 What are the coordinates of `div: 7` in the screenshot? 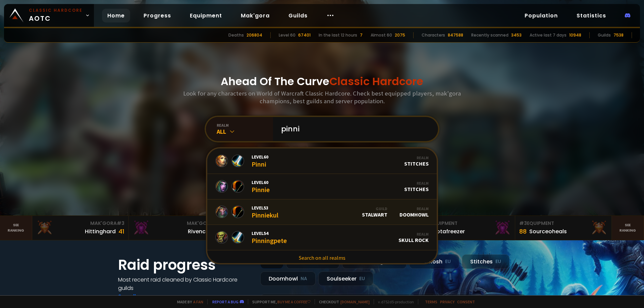 It's located at (361, 35).